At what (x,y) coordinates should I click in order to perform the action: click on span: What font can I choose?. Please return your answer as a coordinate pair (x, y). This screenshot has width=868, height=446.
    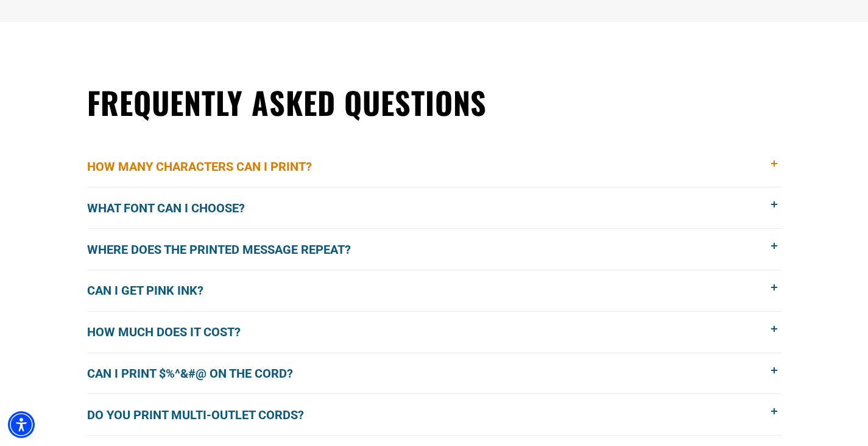
    Looking at the image, I should click on (175, 208).